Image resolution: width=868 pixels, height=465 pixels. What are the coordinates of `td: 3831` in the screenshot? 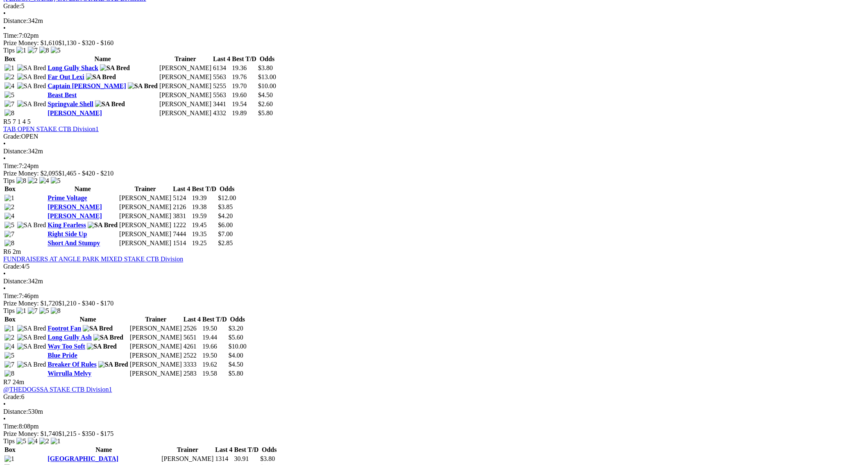 It's located at (181, 216).